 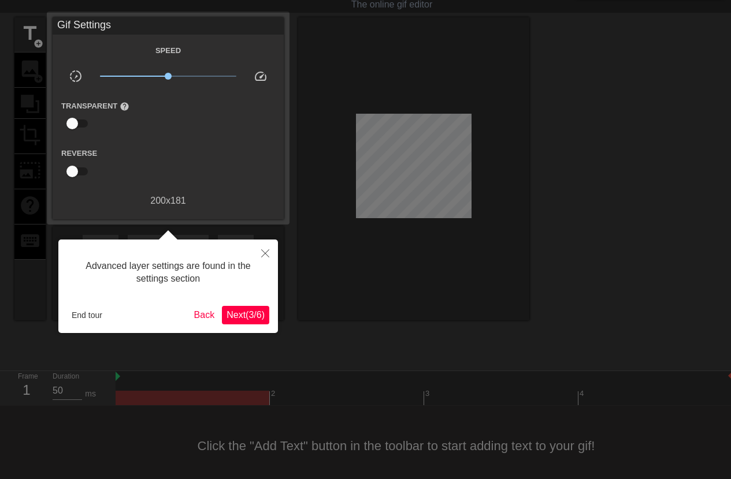 I want to click on button: Next, so click(x=245, y=315).